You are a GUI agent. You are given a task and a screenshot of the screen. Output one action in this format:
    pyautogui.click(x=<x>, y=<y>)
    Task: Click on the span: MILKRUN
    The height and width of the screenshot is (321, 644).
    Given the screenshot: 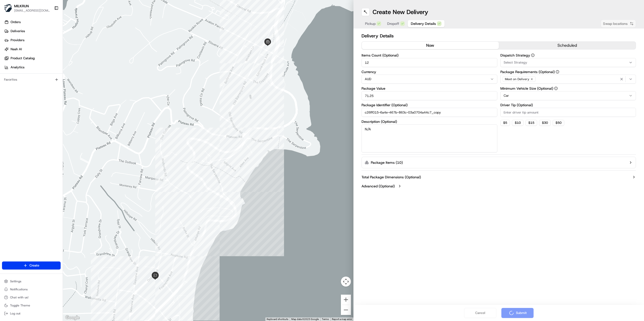 What is the action you would take?
    pyautogui.click(x=21, y=6)
    